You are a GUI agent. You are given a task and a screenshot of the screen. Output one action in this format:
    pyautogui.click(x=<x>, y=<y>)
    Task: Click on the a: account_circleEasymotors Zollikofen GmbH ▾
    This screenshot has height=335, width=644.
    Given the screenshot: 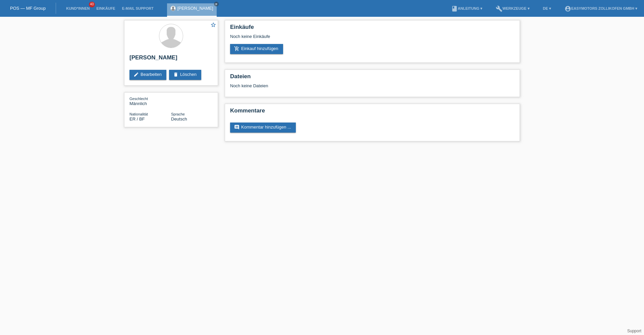 What is the action you would take?
    pyautogui.click(x=600, y=8)
    